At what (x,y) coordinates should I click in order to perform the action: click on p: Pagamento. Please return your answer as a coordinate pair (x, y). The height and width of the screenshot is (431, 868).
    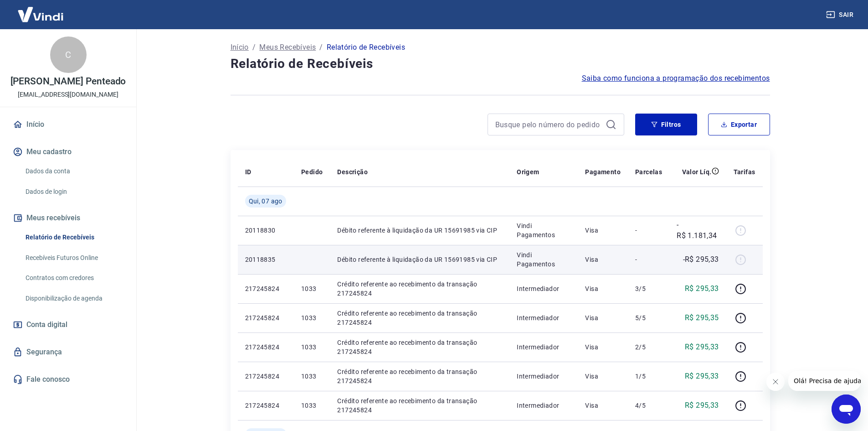
    Looking at the image, I should click on (602, 172).